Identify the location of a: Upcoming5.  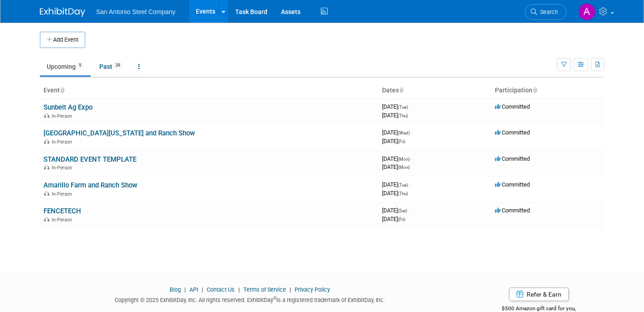
(65, 67).